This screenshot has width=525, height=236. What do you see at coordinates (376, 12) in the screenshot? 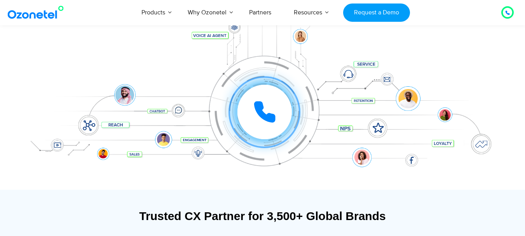
I see `a: Request a Demo` at bounding box center [376, 12].